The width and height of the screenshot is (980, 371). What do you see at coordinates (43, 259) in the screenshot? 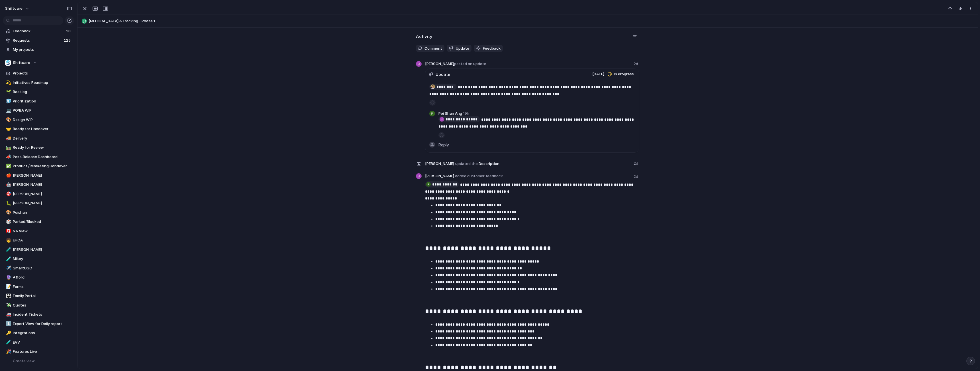
I see `span: Mikey` at bounding box center [43, 259].